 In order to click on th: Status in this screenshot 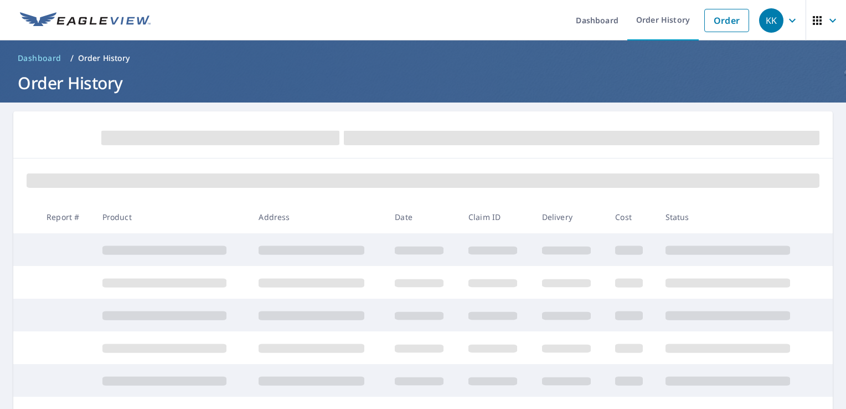, I will do `click(735, 216)`.